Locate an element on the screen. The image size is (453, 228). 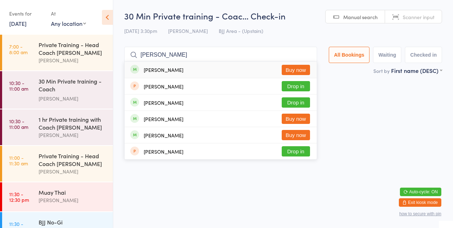
div: BJJ No-Gi is located at coordinates (73, 222).